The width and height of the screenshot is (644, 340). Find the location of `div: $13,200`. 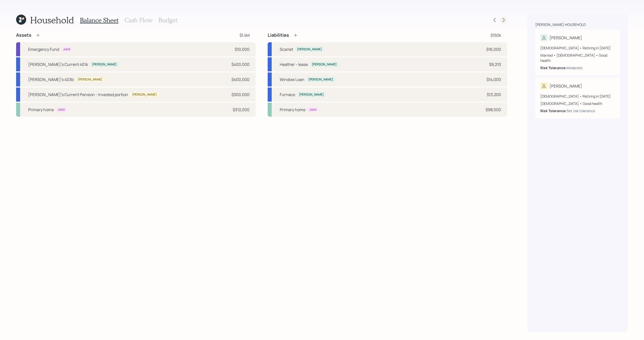

div: $13,200 is located at coordinates (494, 94).